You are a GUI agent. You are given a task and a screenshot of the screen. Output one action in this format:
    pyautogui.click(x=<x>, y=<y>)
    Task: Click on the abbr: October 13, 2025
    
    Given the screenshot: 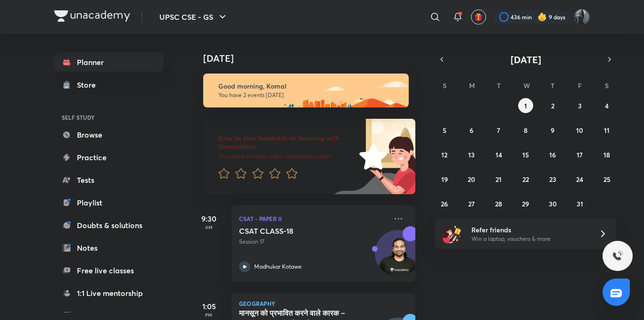 What is the action you would take?
    pyautogui.click(x=472, y=155)
    